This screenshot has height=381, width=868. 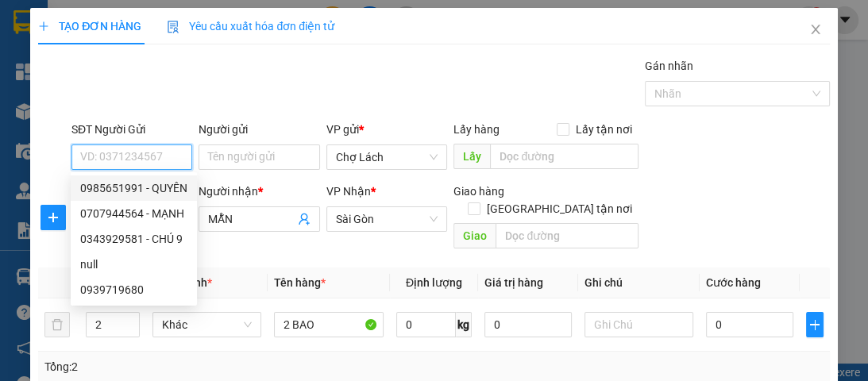 What do you see at coordinates (77, 42) in the screenshot?
I see `div: DŨNG` at bounding box center [77, 42].